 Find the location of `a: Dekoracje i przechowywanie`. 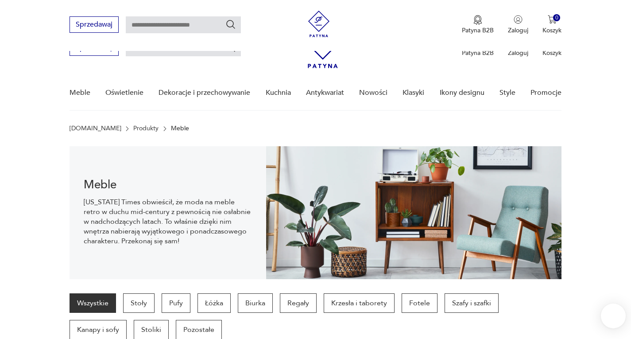

a: Dekoracje i przechowywanie is located at coordinates (204, 93).